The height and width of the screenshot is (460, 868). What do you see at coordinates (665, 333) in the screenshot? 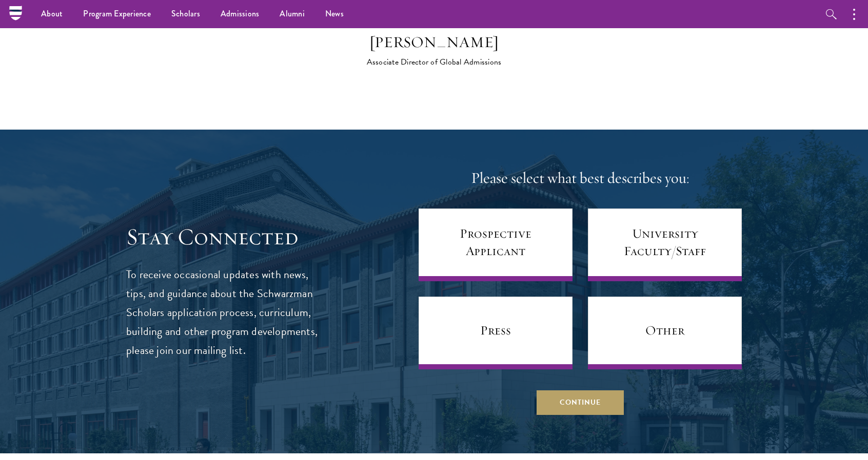
I see `a: Other` at bounding box center [665, 333].